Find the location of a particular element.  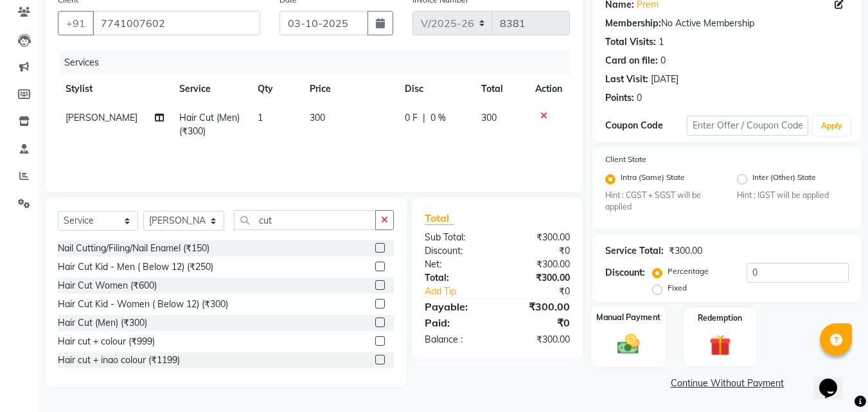

span: 1 is located at coordinates (260, 117).